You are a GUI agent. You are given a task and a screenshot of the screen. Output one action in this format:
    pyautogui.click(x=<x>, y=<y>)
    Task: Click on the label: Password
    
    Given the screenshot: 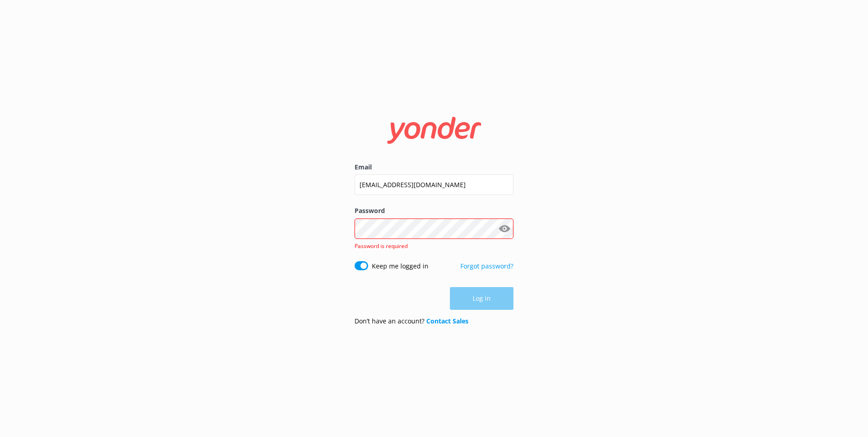 What is the action you would take?
    pyautogui.click(x=434, y=211)
    